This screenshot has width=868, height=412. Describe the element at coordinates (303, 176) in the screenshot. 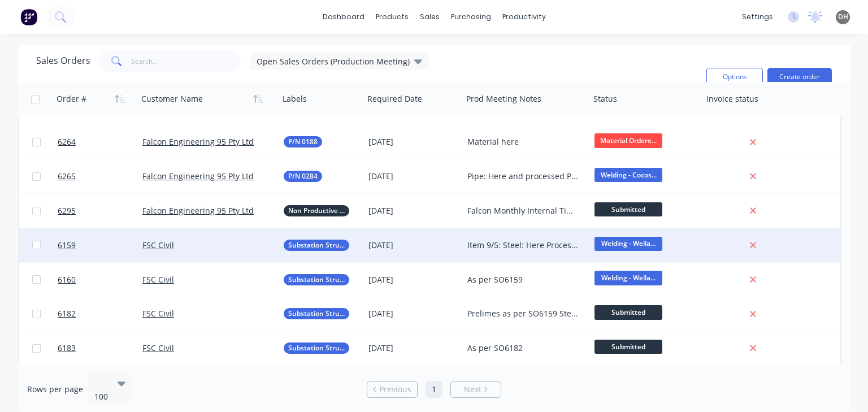

I see `button: P/N 0284` at that location.